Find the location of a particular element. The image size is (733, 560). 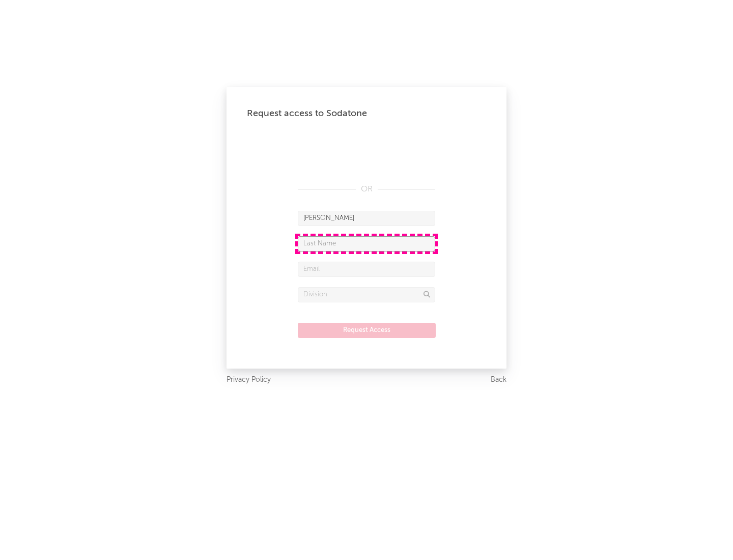

a: Privacy Policy is located at coordinates (248, 379).